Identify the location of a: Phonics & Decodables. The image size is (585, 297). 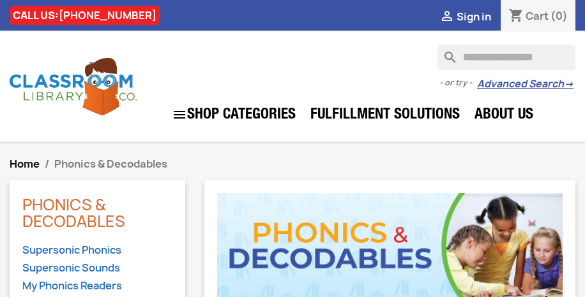
(73, 213).